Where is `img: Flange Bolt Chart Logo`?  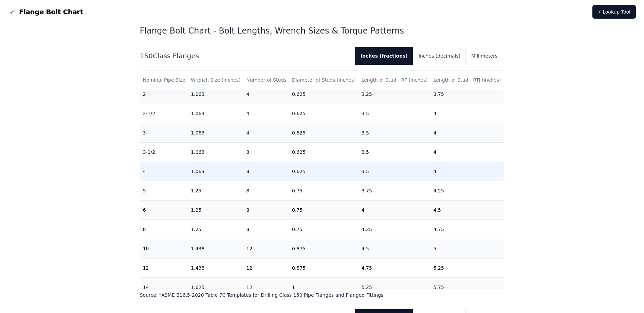
img: Flange Bolt Chart Logo is located at coordinates (12, 12).